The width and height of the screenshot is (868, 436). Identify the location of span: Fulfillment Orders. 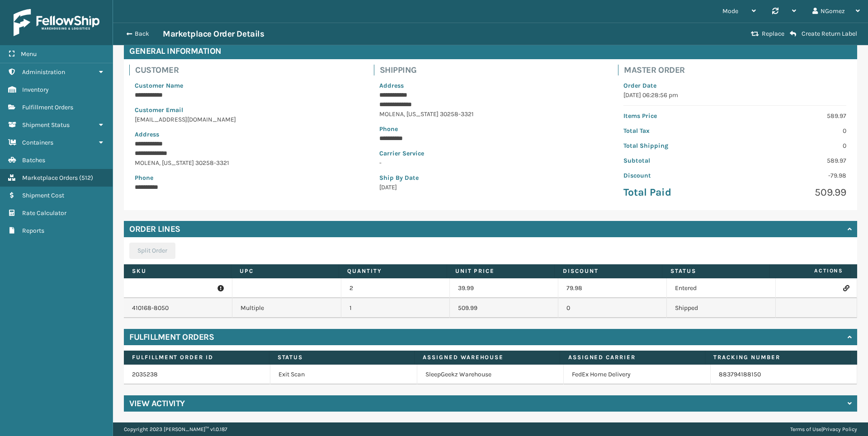
(48, 107).